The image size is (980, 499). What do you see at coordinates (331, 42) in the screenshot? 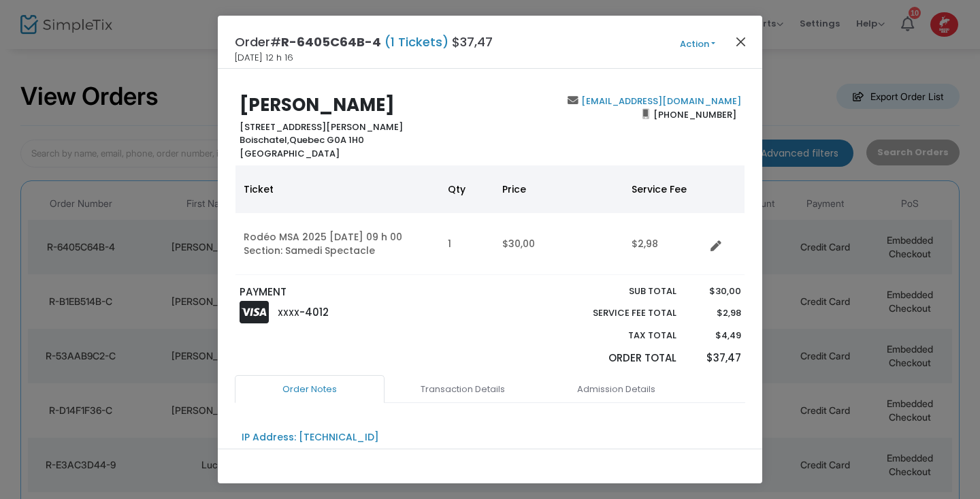
I see `span: R-6405C64B-4` at bounding box center [331, 42].